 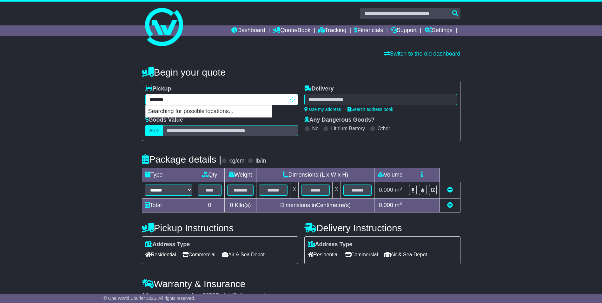 What do you see at coordinates (348, 128) in the screenshot?
I see `label: Lithium Battery` at bounding box center [348, 128].